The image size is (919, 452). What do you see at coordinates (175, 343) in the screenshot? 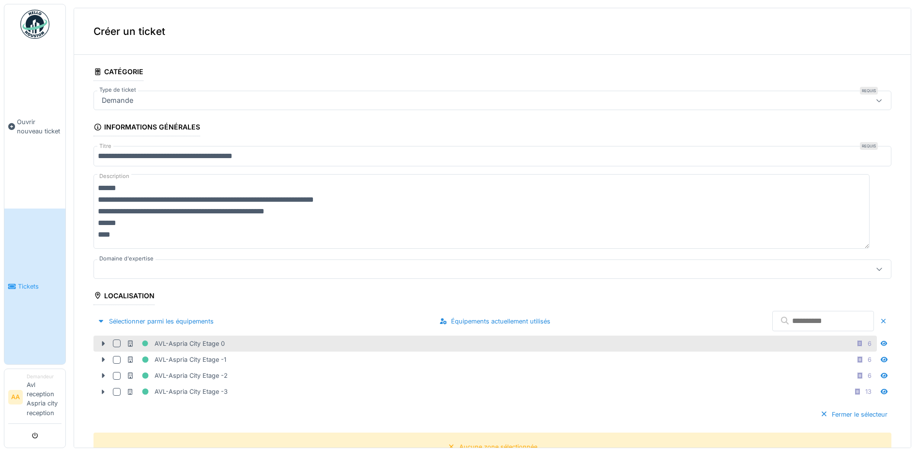
I see `div: AVL-Aspria City Etage 0` at bounding box center [175, 343].